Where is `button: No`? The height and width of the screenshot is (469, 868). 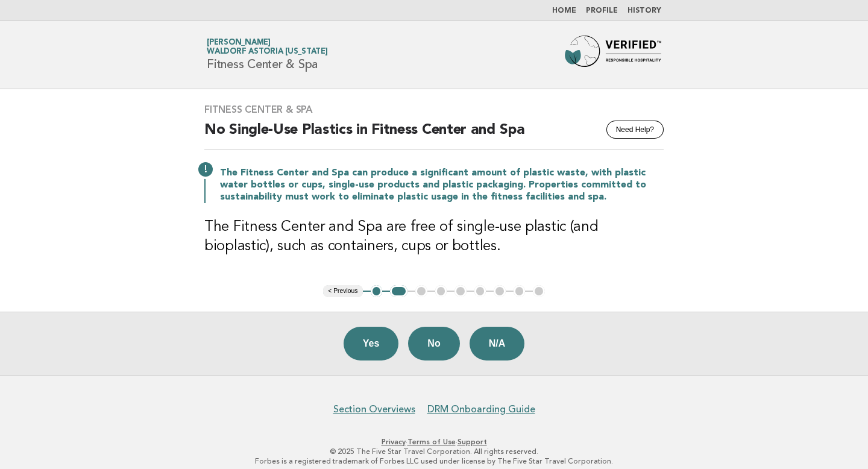
button: No is located at coordinates (433, 344).